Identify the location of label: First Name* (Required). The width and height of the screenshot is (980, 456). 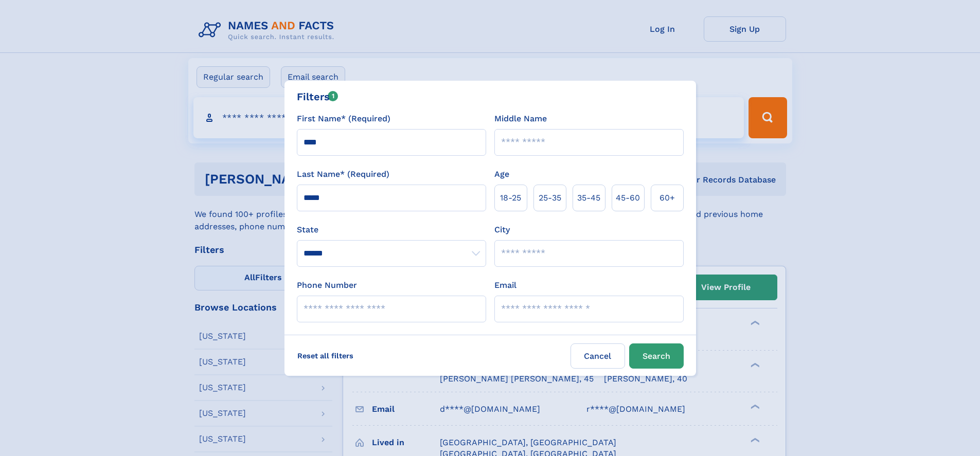
(344, 119).